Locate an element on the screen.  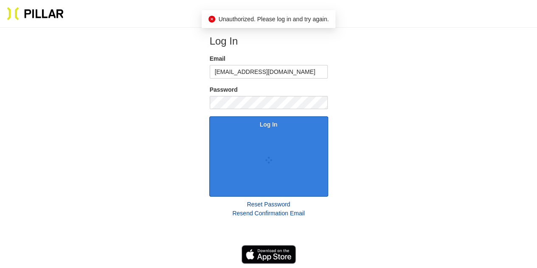
a: Reset Password is located at coordinates (269, 204).